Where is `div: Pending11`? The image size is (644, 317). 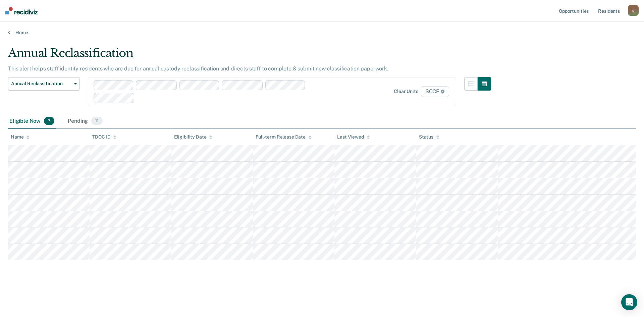 div: Pending11 is located at coordinates (85, 121).